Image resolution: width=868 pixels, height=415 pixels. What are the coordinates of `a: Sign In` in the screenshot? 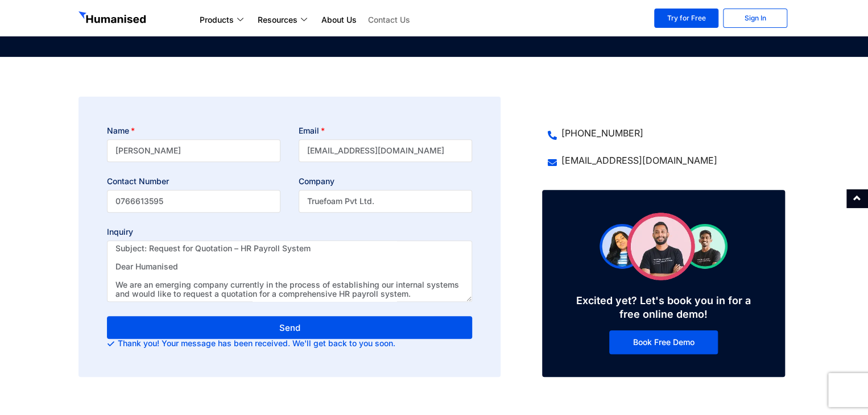 It's located at (755, 18).